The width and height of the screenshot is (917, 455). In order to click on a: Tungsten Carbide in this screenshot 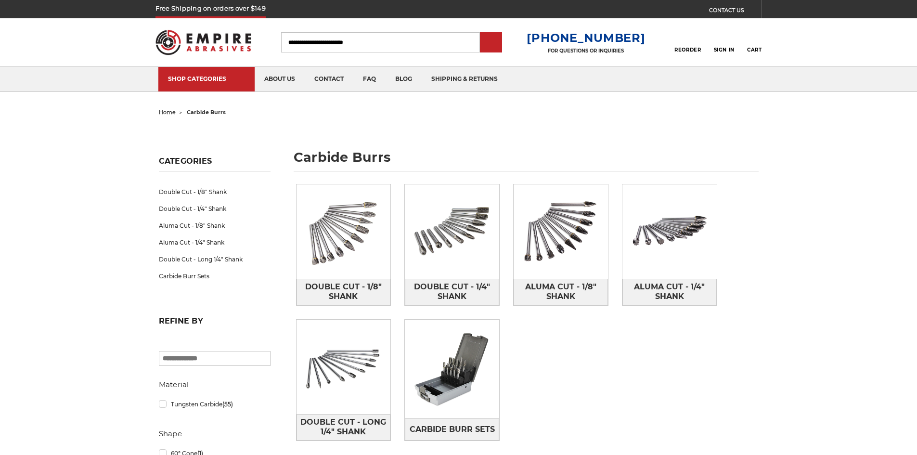, I will do `click(215, 404)`.